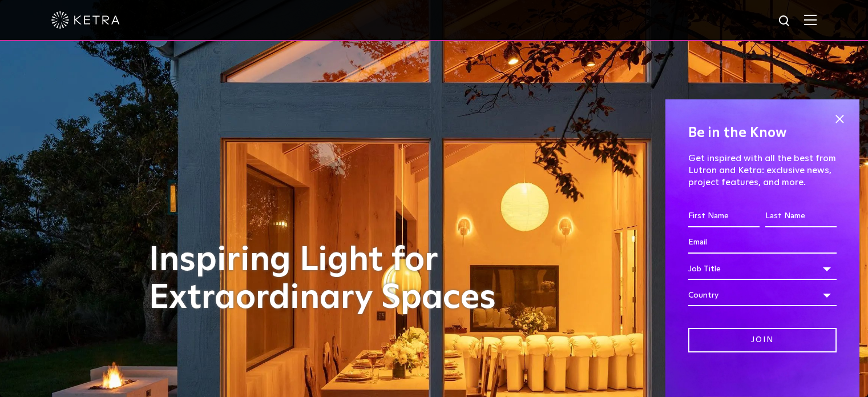 The height and width of the screenshot is (397, 868). I want to click on img: Hamburger%20Nav.svg, so click(810, 19).